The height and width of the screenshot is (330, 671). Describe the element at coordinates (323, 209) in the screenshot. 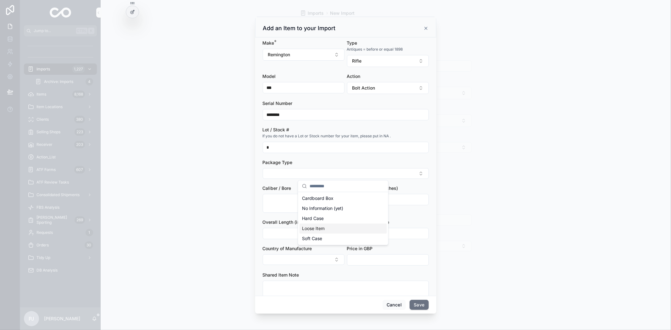

I see `span: No Information (yet)` at that location.